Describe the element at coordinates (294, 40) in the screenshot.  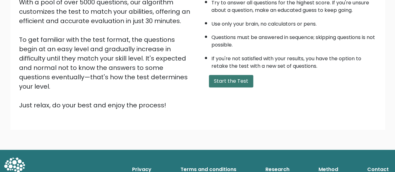
I see `li: Questions must be answered in sequence; skipping questions is not possible.` at that location.